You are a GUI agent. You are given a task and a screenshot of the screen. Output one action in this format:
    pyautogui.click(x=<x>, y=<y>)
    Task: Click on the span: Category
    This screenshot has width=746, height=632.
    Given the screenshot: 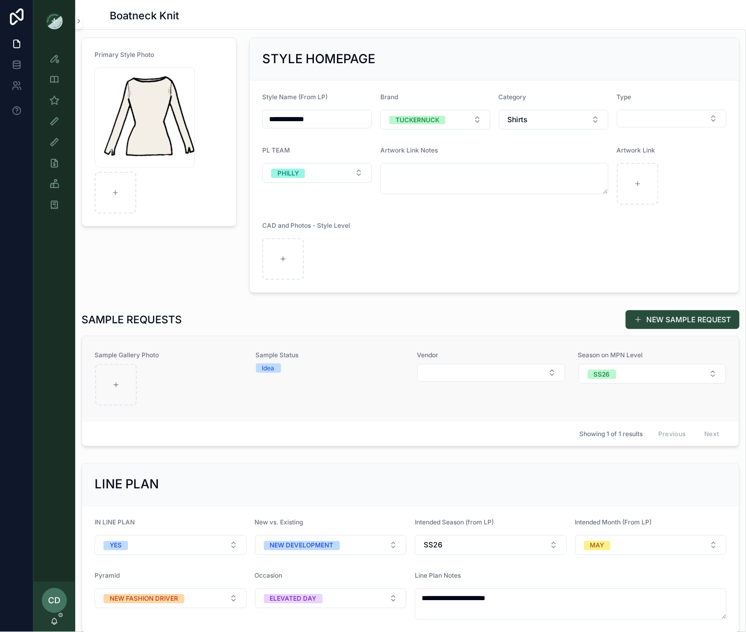 What is the action you would take?
    pyautogui.click(x=513, y=97)
    